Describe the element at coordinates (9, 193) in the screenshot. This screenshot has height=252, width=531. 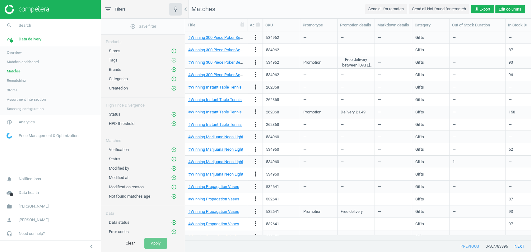
I see `i: cloud_done` at that location.